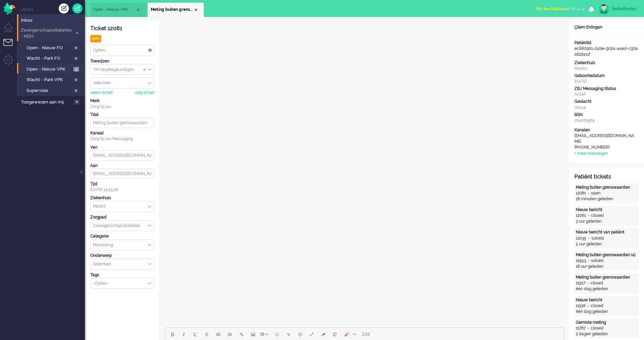  I want to click on div: 18 uur geleden, so click(607, 267).